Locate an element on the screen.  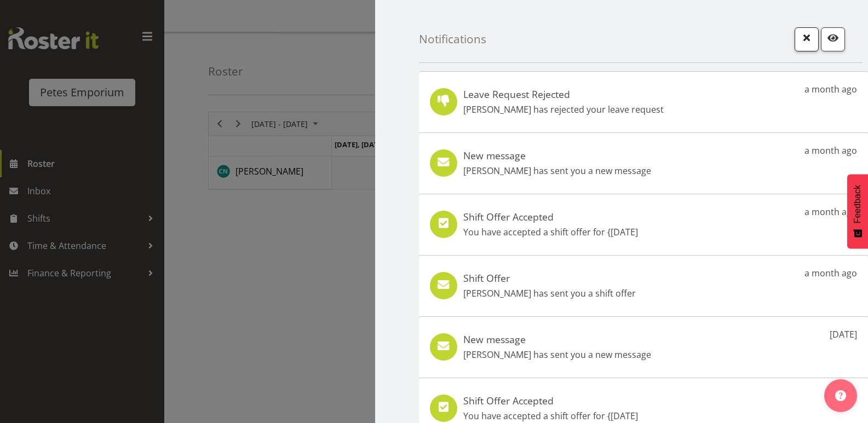
h5: Shift Offer is located at coordinates (549, 278).